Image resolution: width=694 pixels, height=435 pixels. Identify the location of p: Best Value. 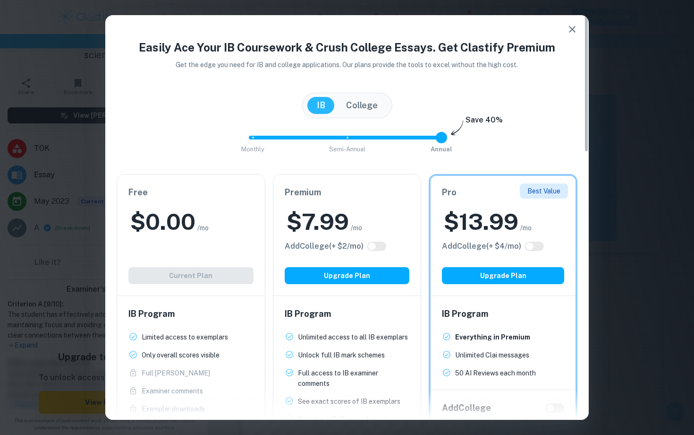
(544, 191).